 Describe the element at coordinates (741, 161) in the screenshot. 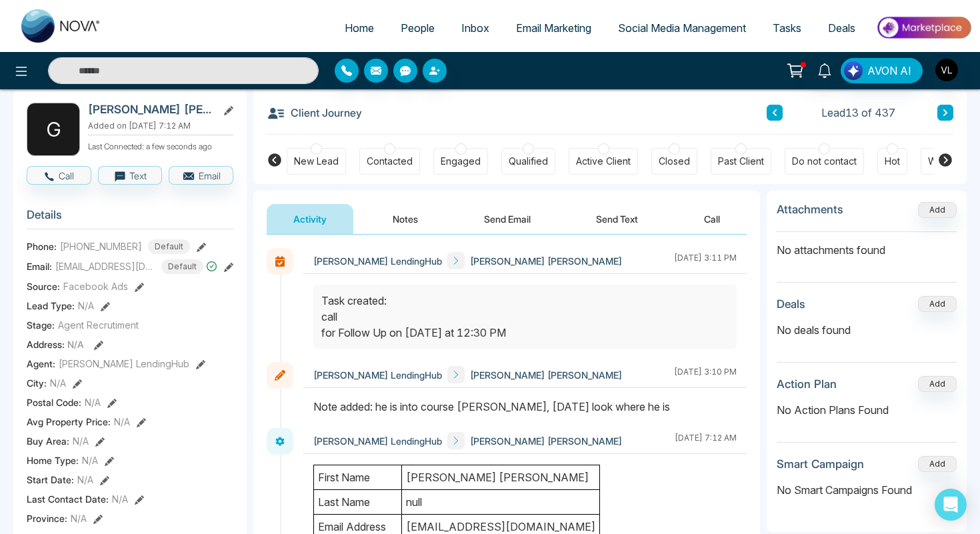

I see `div: Past Client` at that location.